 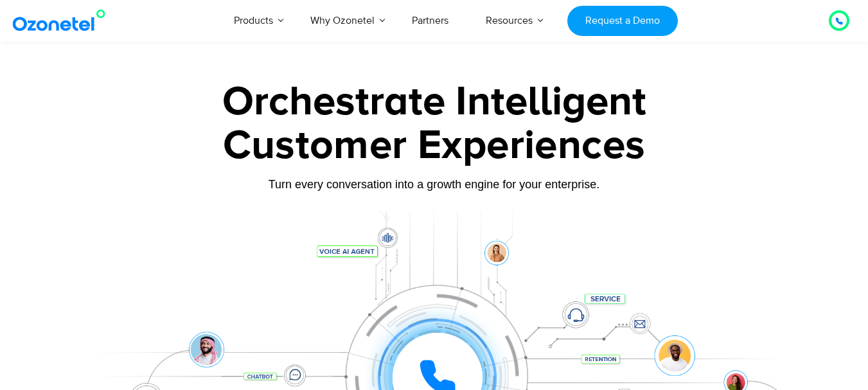 What do you see at coordinates (622, 20) in the screenshot?
I see `a: Request a Demo` at bounding box center [622, 20].